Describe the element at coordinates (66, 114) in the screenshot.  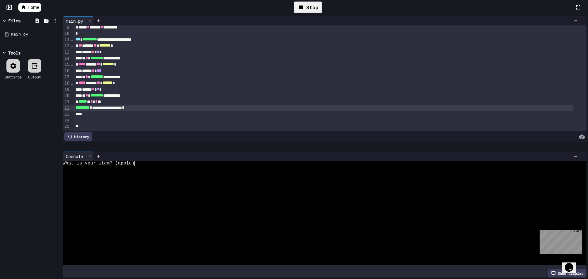
I see `div: 23` at that location.